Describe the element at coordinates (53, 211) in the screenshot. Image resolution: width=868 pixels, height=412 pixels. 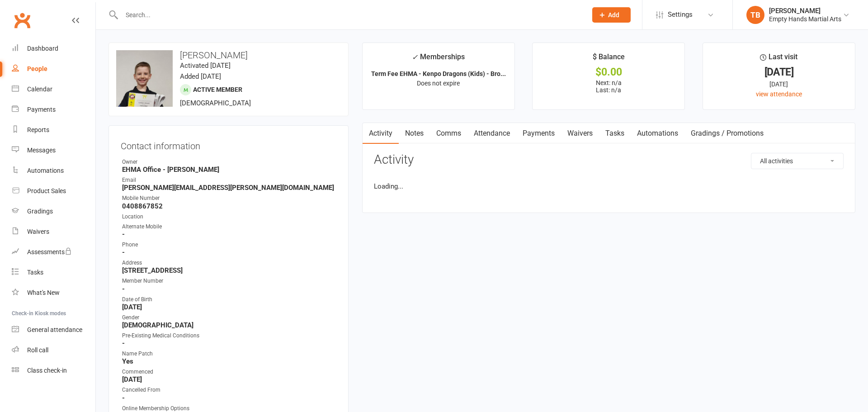
I see `a: Gradings` at that location.